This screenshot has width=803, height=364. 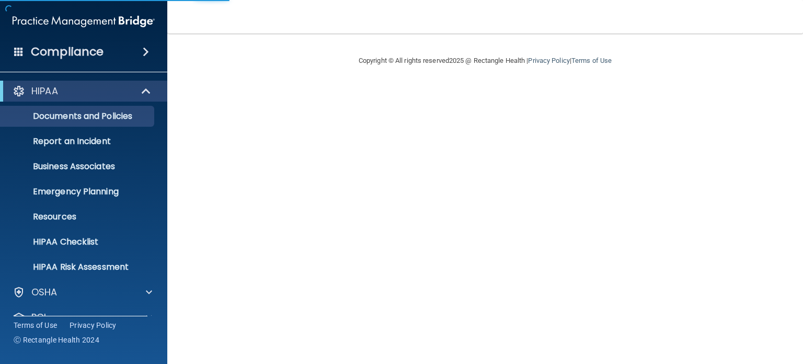 What do you see at coordinates (82, 91) in the screenshot?
I see `a: HIPAA` at bounding box center [82, 91].